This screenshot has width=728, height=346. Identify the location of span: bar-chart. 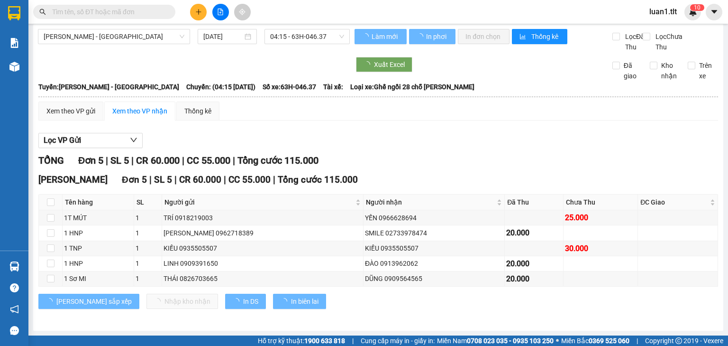
(523, 37).